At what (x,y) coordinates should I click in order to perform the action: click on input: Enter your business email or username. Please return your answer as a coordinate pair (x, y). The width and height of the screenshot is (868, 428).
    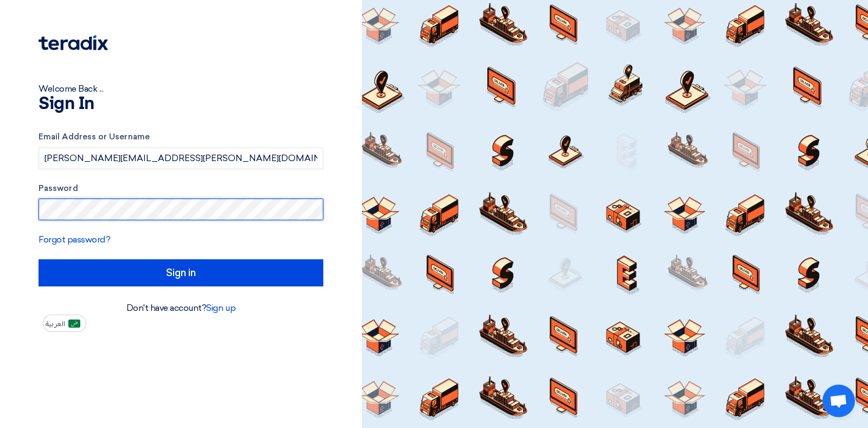
    Looking at the image, I should click on (180, 159).